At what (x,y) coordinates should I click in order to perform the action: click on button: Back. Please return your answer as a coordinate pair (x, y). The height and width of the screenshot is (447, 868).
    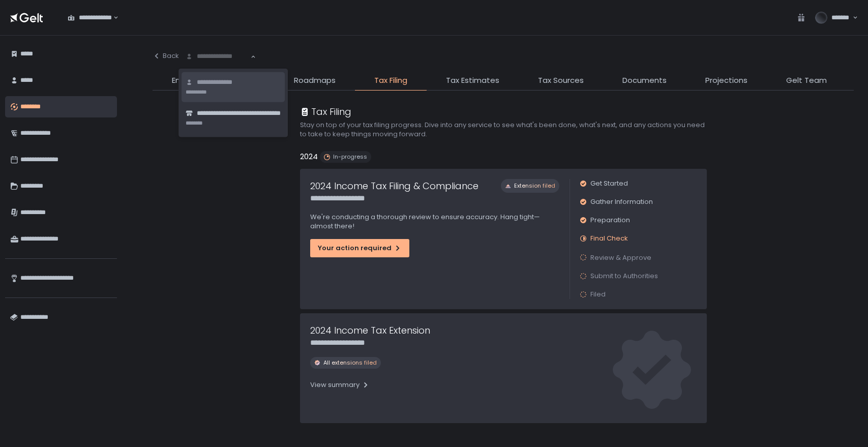
    Looking at the image, I should click on (166, 56).